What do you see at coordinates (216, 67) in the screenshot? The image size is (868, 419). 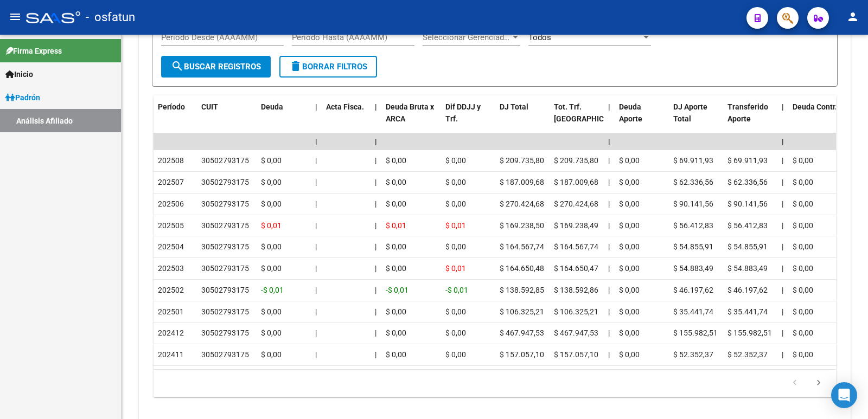 I see `button: Buscar Registros` at bounding box center [216, 67].